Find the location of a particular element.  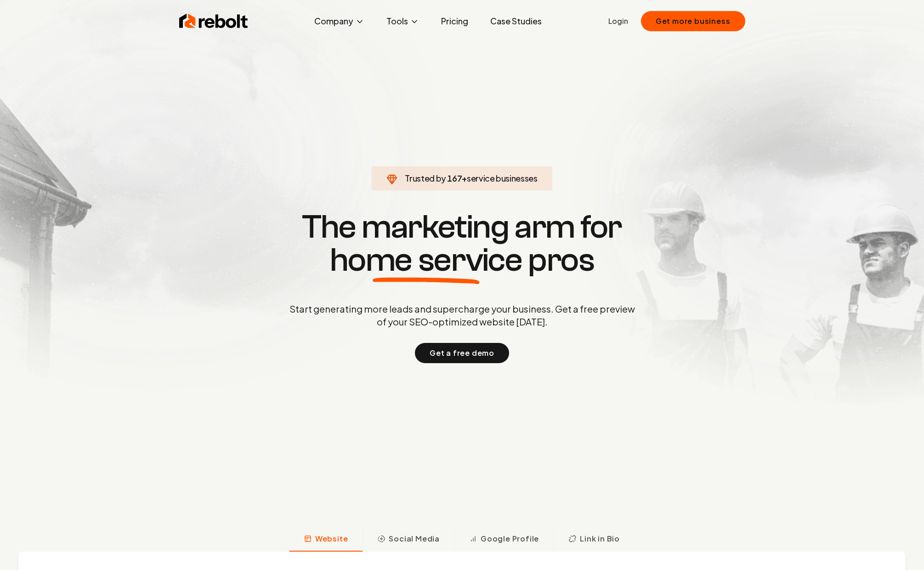

a: Case Studies is located at coordinates (516, 21).